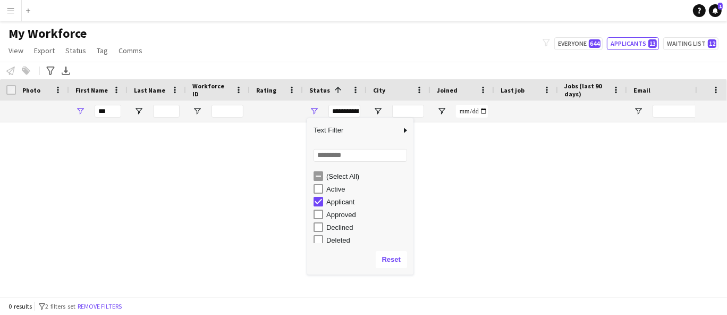 This screenshot has height=315, width=727. What do you see at coordinates (586, 90) in the screenshot?
I see `span: Jobs (last 90 days)` at bounding box center [586, 90].